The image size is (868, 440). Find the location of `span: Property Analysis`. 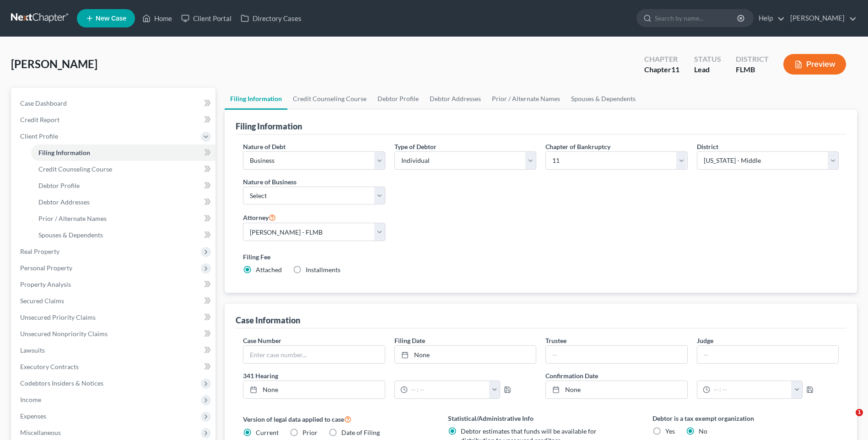

span: Property Analysis is located at coordinates (46, 284).